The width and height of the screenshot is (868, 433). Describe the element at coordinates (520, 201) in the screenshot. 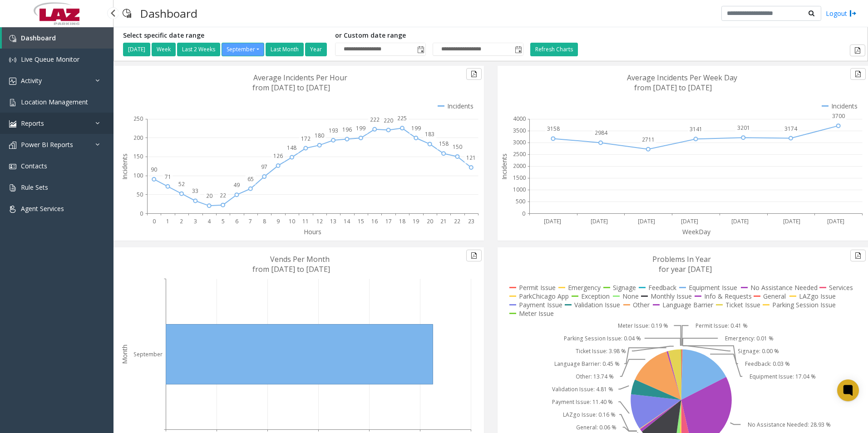

I see `text: 500` at that location.